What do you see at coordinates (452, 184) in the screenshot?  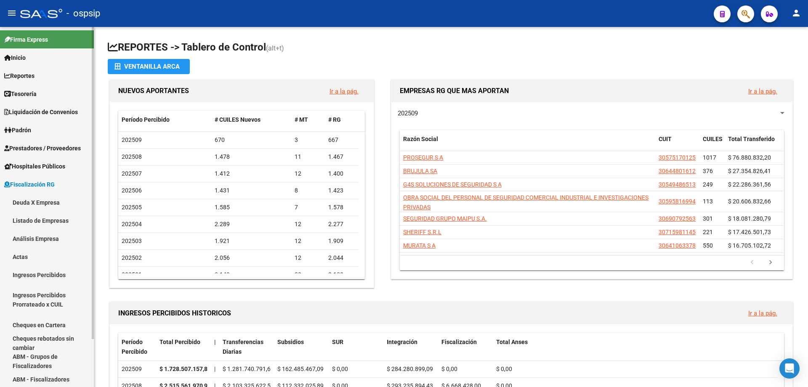 I see `span: G4S SOLUCIONES DE SEGURIDAD S A` at bounding box center [452, 184].